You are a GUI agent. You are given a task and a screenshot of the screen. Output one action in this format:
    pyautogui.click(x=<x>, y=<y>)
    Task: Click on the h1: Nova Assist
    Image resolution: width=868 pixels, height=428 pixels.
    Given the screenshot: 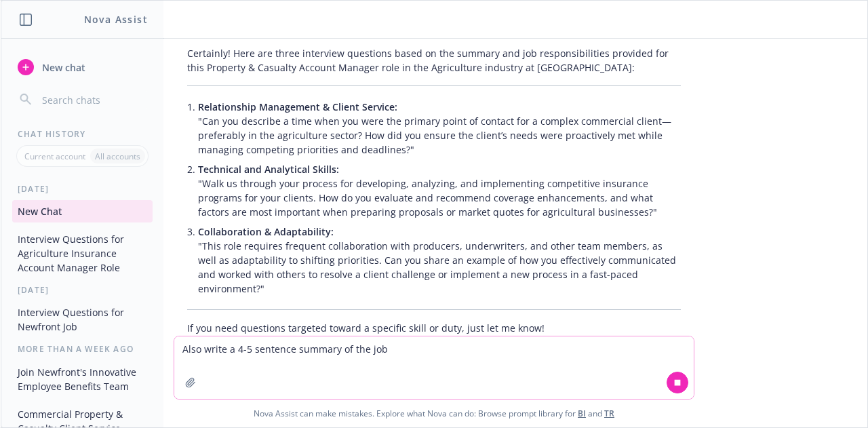 What is the action you would take?
    pyautogui.click(x=116, y=19)
    